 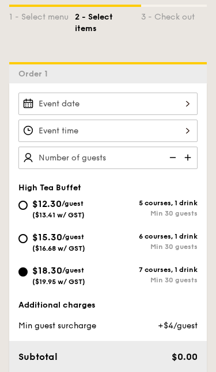 What do you see at coordinates (189, 158) in the screenshot?
I see `img: icon-add.58712e84.svg` at bounding box center [189, 158].